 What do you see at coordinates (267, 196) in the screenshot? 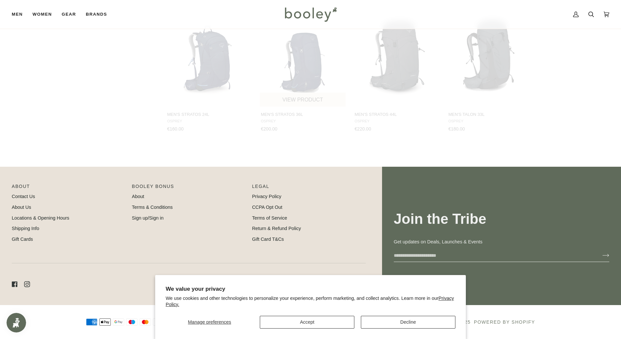
I see `a: Privacy Policy` at bounding box center [267, 196].